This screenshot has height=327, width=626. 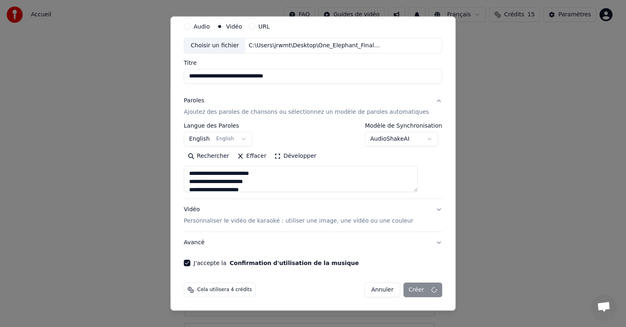 What do you see at coordinates (315, 46) in the screenshot?
I see `div: C:\Users\jrwmt\Desktop\One_Elephant_Final_4KRender_update02.mp4` at bounding box center [315, 46].